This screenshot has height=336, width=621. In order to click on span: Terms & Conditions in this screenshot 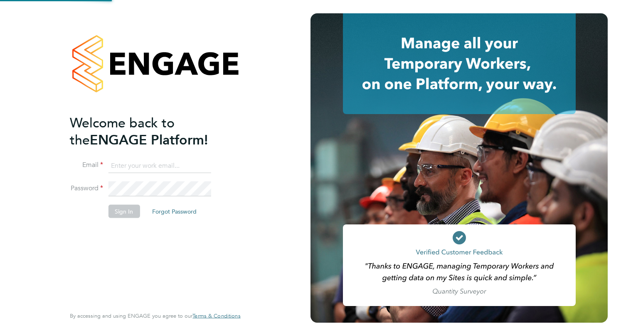, I will do `click(216, 315)`.